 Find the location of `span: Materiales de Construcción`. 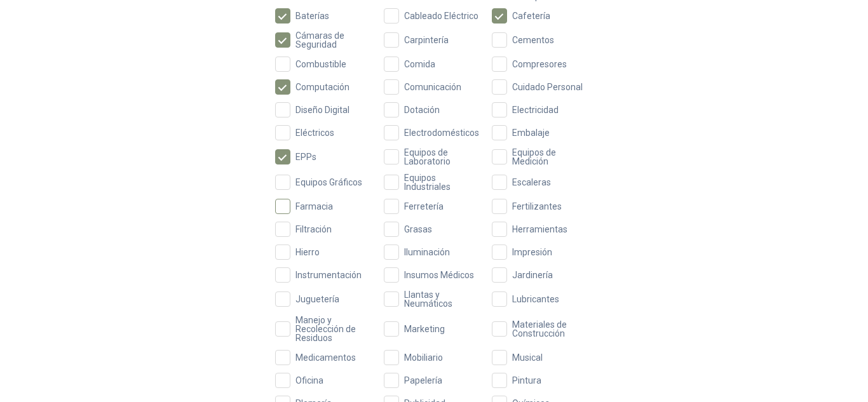

span: Materiales de Construcción is located at coordinates (549, 329).